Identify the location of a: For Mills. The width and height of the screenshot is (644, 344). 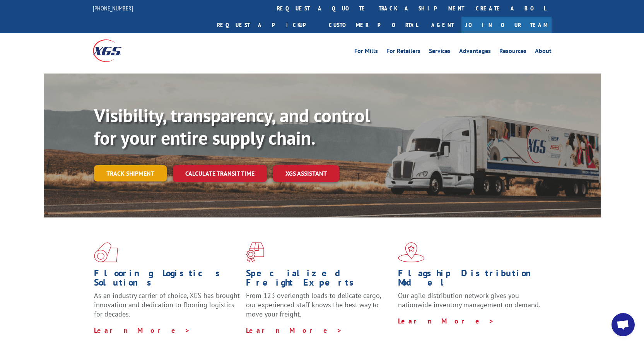
(366, 52).